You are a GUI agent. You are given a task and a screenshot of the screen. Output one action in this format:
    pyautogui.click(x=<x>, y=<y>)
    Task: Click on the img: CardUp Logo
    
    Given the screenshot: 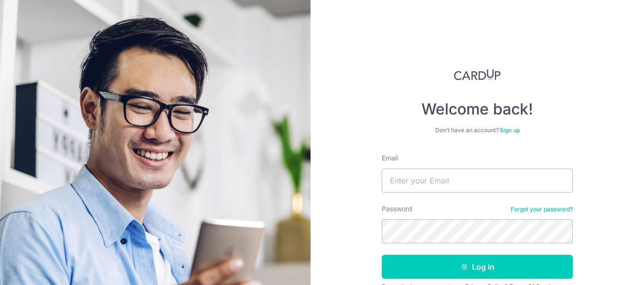 What is the action you would take?
    pyautogui.click(x=478, y=75)
    